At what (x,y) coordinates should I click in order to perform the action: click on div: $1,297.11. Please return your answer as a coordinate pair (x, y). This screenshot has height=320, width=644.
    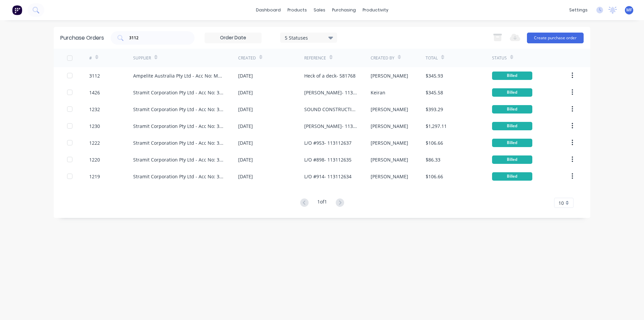
    Looking at the image, I should click on (436, 126).